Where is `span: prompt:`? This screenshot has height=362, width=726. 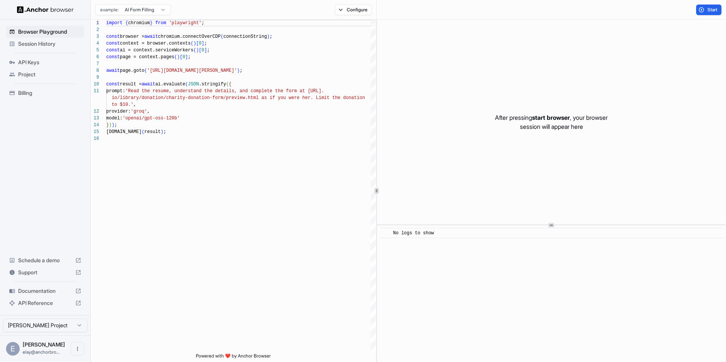 span: prompt: is located at coordinates (116, 91).